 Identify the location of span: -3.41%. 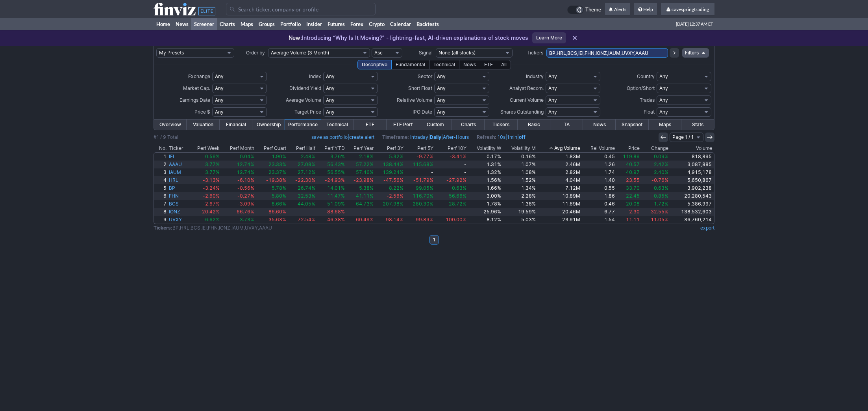
(458, 156).